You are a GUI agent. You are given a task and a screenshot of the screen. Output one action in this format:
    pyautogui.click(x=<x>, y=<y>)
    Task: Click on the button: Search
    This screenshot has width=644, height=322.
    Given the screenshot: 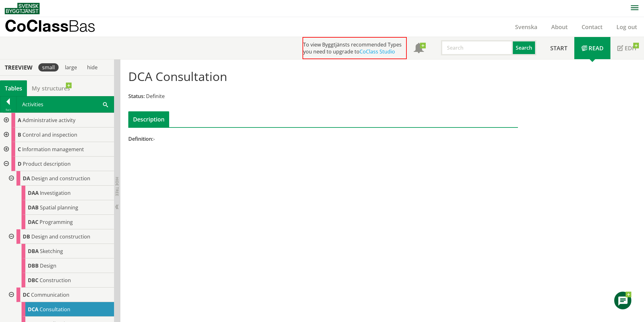 What is the action you would take?
    pyautogui.click(x=524, y=48)
    